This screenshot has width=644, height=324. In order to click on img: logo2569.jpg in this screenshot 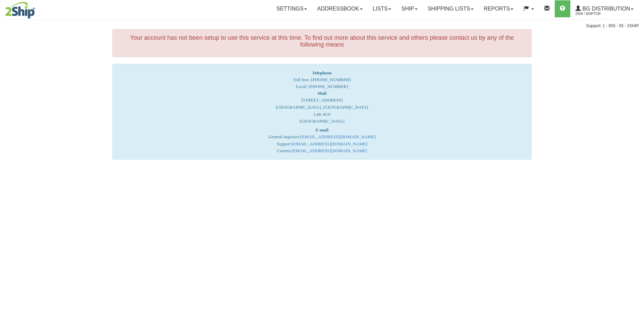, I will do `click(20, 10)`.